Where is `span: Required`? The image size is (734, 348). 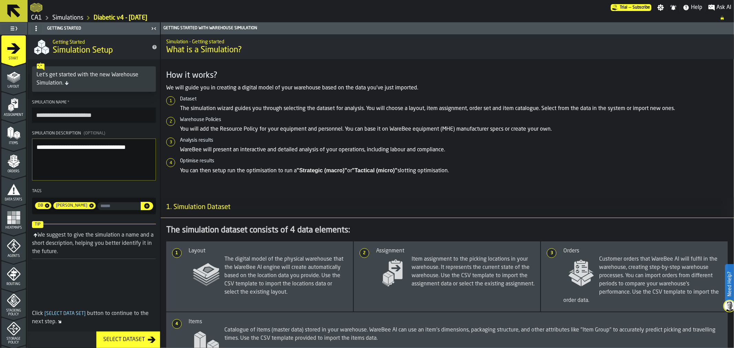
span: Required is located at coordinates (69, 103).